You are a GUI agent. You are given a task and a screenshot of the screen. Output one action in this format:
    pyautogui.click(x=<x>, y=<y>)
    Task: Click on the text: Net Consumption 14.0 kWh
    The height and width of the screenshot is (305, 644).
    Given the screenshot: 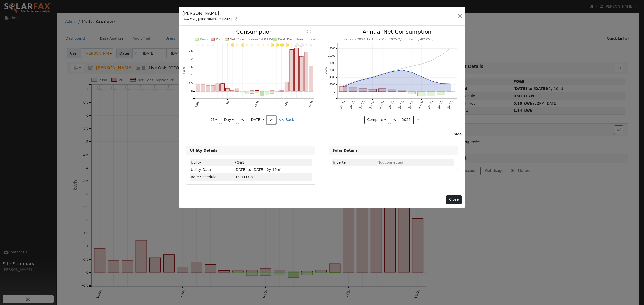 What is the action you would take?
    pyautogui.click(x=252, y=39)
    